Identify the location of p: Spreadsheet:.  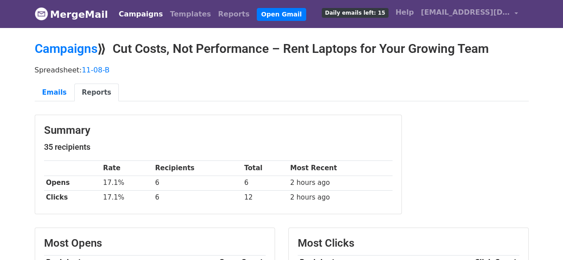
(282, 70).